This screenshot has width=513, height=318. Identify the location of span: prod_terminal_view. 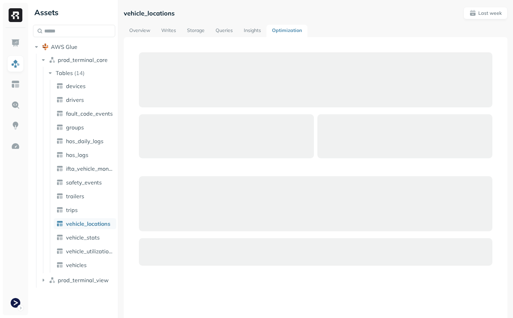
(83, 280).